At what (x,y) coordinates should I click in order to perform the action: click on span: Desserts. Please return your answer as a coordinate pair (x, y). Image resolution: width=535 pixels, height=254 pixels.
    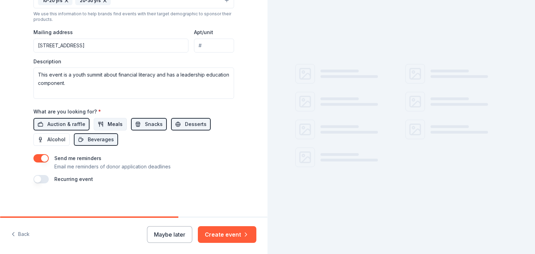
    Looking at the image, I should click on (196, 124).